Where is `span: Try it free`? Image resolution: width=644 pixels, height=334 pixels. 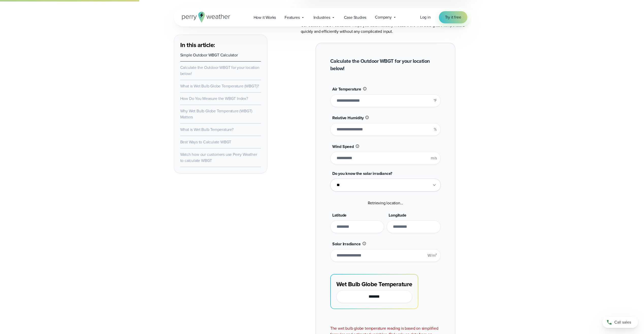
span: Try it free is located at coordinates (453, 17).